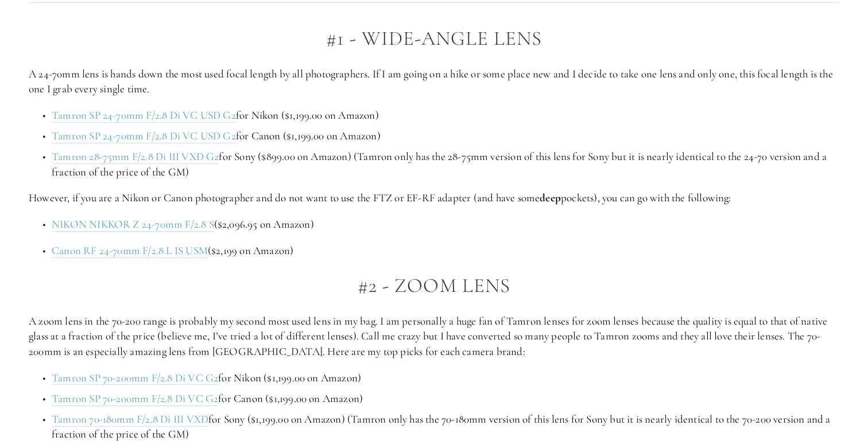  Describe the element at coordinates (434, 337) in the screenshot. I see `p: A zoom lens in the 70-200 range is probably my second most used lens in my bag. I am personally a...` at that location.